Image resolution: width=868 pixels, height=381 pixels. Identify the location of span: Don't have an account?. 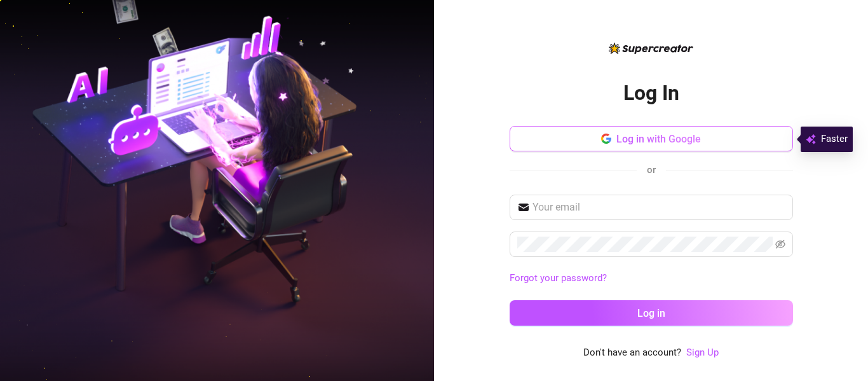
(633, 353).